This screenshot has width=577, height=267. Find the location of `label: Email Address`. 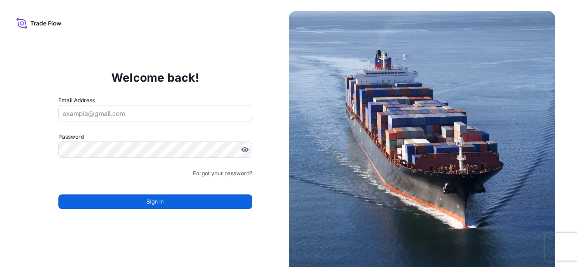

label: Email Address is located at coordinates (77, 100).